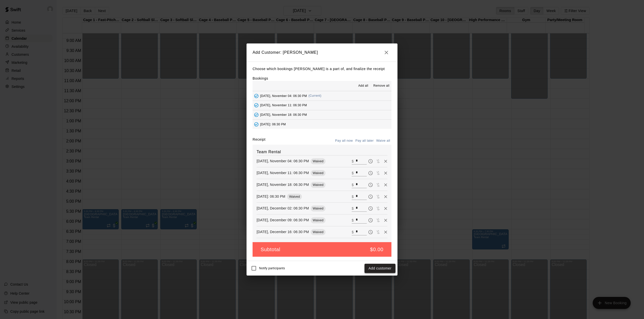 The height and width of the screenshot is (319, 644). Describe the element at coordinates (259, 141) in the screenshot. I see `label: Receipt` at that location.